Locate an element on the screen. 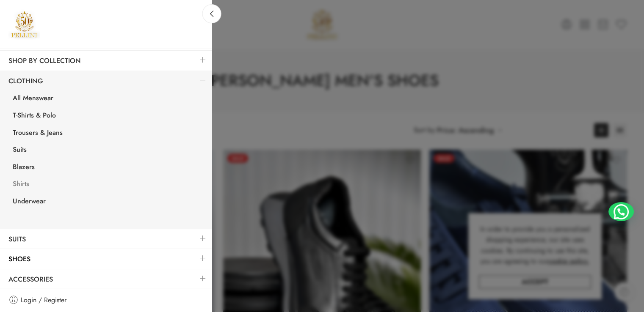 The height and width of the screenshot is (312, 644). a: Pellini - is located at coordinates (24, 24).